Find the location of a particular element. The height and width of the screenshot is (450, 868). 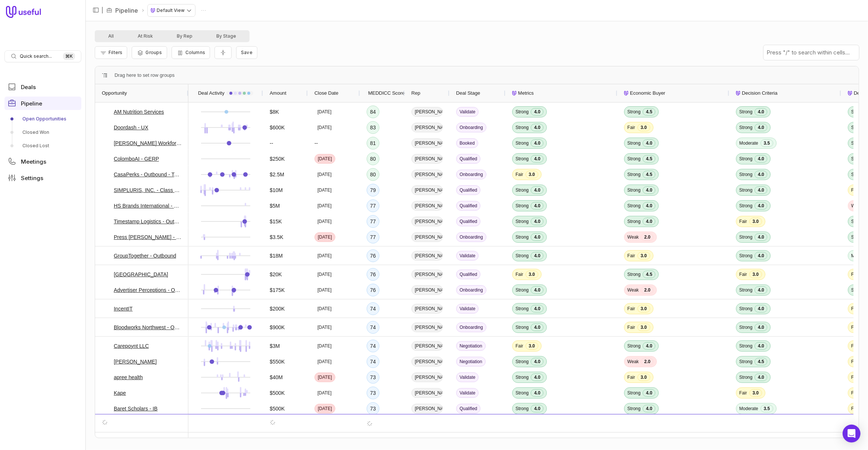

span: Settings is located at coordinates (32, 178).